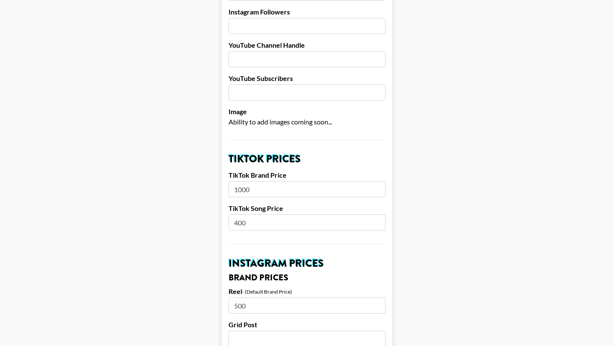 This screenshot has height=346, width=614. I want to click on div: - (Default Brand Price), so click(267, 292).